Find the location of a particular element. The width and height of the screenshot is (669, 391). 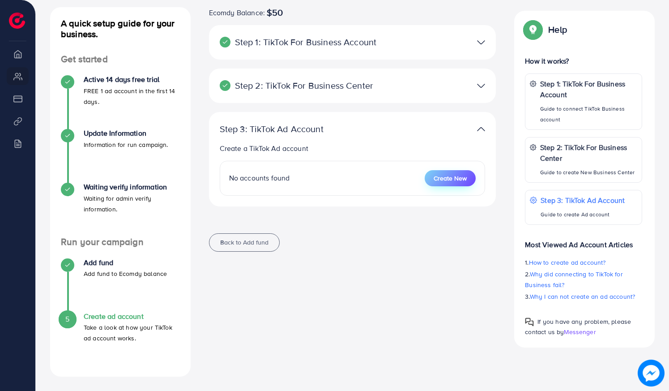

button: Back to Add fund is located at coordinates (244, 242).